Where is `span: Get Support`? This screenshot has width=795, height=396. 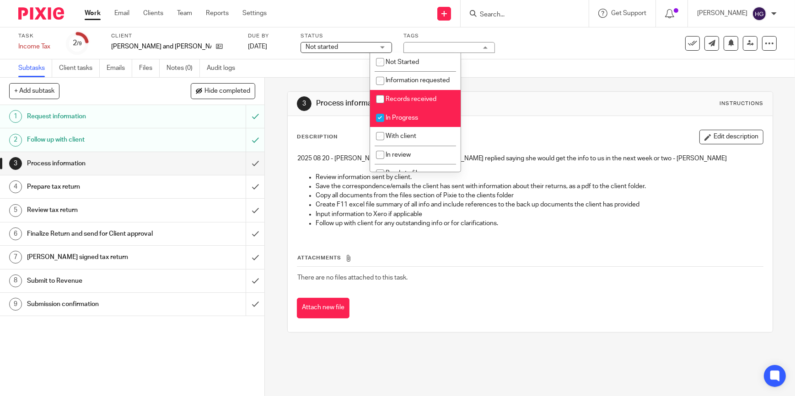 span: Get Support is located at coordinates (628, 13).